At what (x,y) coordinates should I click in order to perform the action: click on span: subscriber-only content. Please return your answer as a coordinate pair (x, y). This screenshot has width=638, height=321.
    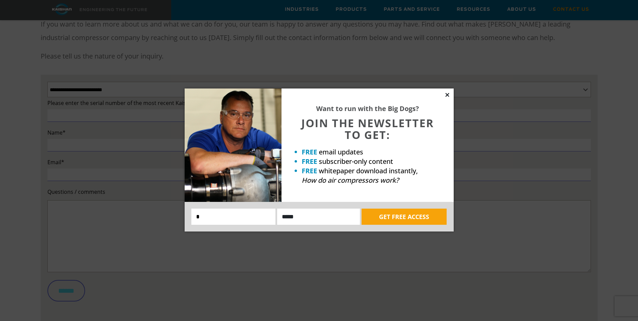
    Looking at the image, I should click on (356, 161).